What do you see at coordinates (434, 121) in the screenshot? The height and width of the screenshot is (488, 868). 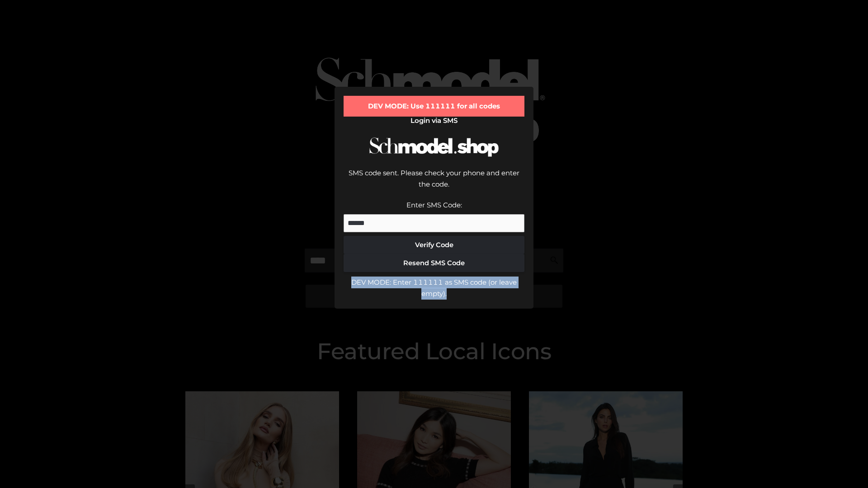 I see `h2: Login via SMS` at bounding box center [434, 121].